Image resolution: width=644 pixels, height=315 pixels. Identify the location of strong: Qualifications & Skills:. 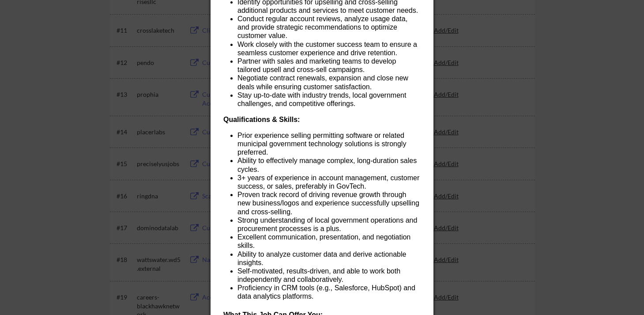
(262, 119).